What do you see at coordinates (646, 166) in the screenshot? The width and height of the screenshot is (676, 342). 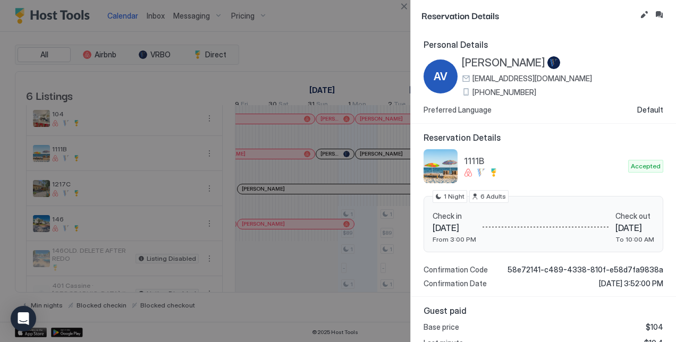 I see `span: Accepted` at bounding box center [646, 166].